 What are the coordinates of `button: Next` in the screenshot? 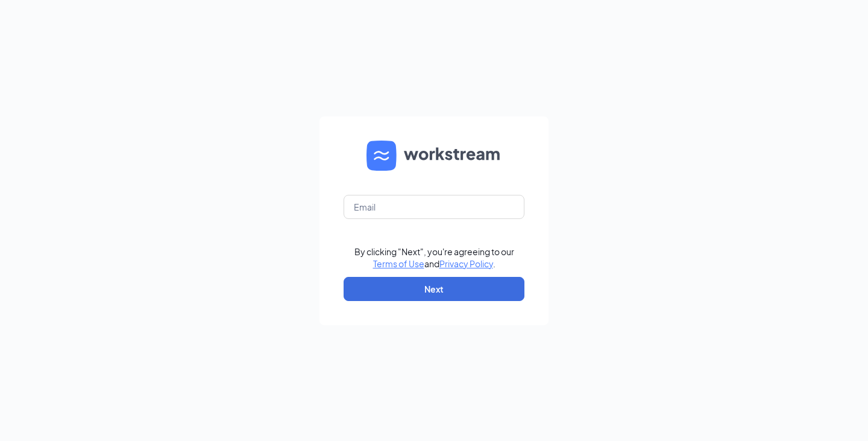 It's located at (434, 289).